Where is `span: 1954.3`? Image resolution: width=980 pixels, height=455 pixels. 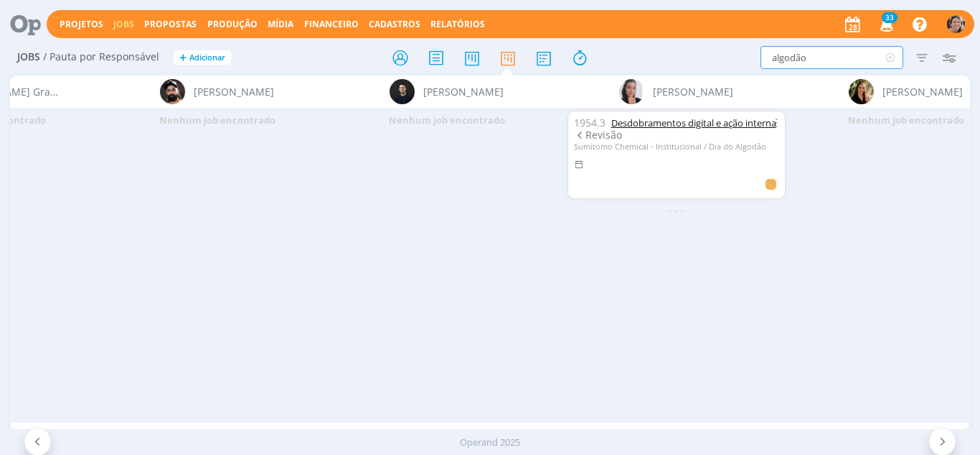
span: 1954.3 is located at coordinates (589, 122).